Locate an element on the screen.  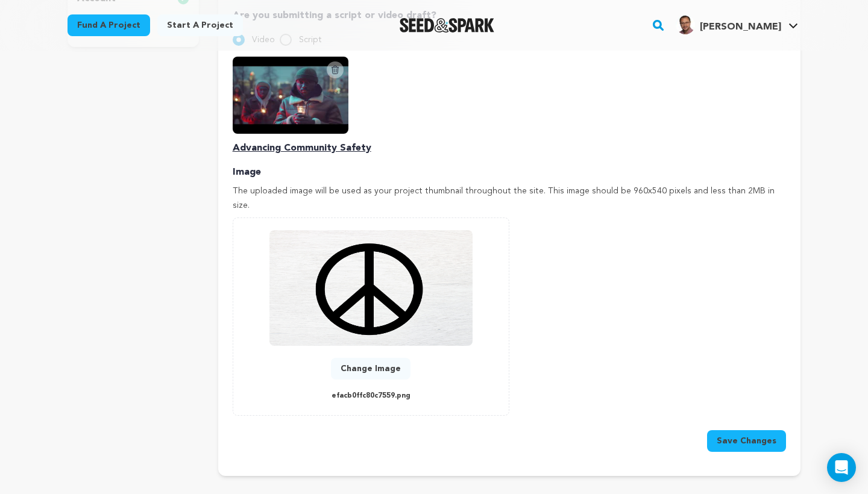
p: Advancing Community Safety is located at coordinates (509, 148).